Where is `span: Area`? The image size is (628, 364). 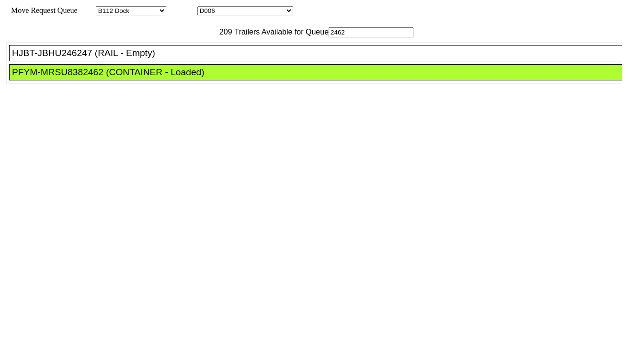
span: Area is located at coordinates (86, 10).